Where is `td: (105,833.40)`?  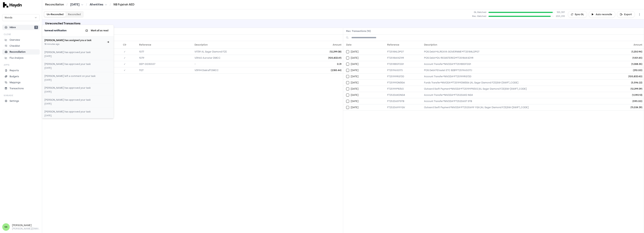 td: (105,833.40) is located at coordinates (629, 77).